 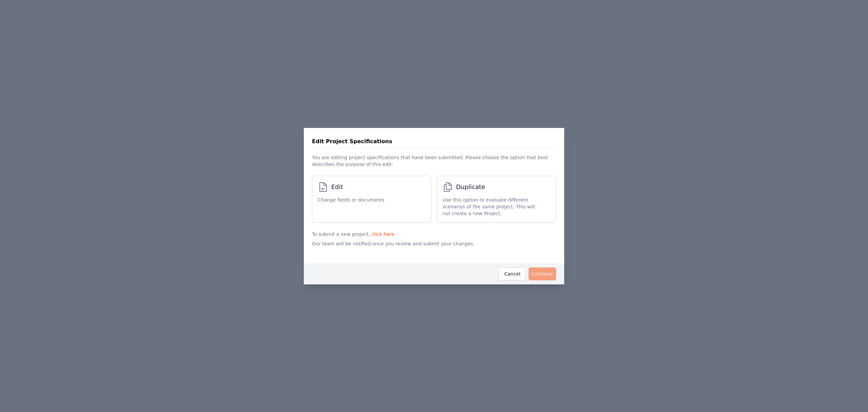 What do you see at coordinates (434, 233) in the screenshot?
I see `p: To submit a new project, .` at bounding box center [434, 233].